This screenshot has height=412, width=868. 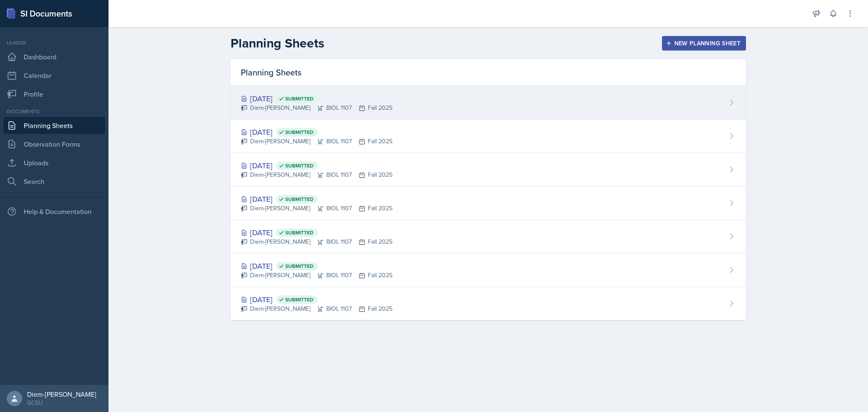 What do you see at coordinates (488, 72) in the screenshot?
I see `div: Planning Sheets` at bounding box center [488, 72].